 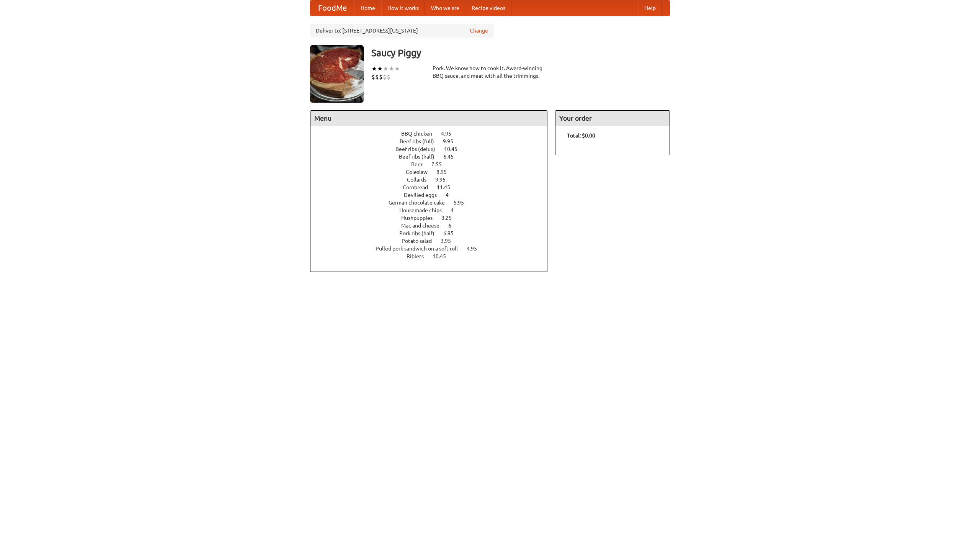 What do you see at coordinates (433, 195) in the screenshot?
I see `a: Devilled eggs 4` at bounding box center [433, 195].